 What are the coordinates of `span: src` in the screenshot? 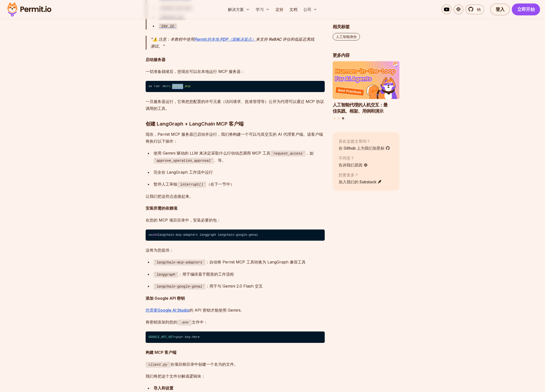 It's located at (168, 86).